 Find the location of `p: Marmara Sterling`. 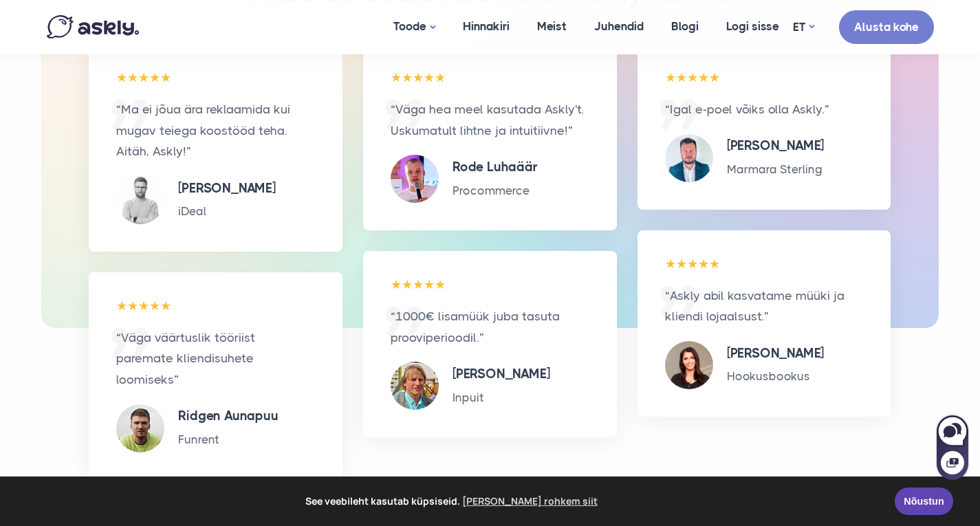

p: Marmara Sterling is located at coordinates (775, 169).